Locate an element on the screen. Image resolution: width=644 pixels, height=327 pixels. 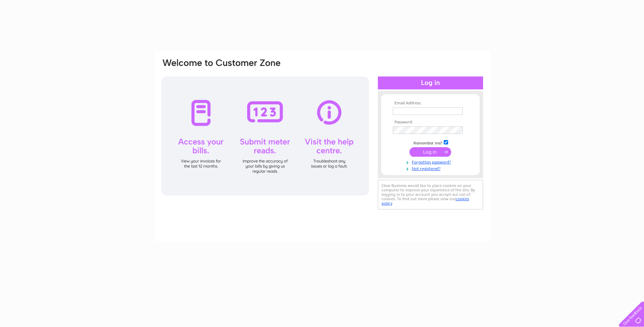
a: cookies policy is located at coordinates (426, 201).